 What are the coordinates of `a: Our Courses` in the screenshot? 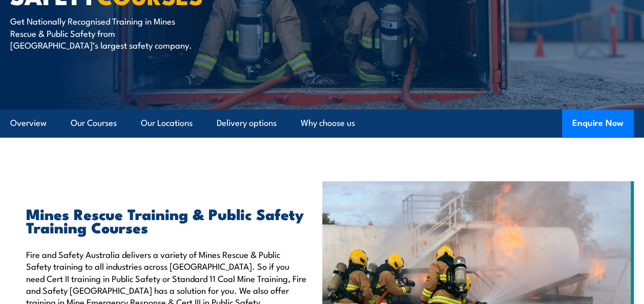 It's located at (94, 123).